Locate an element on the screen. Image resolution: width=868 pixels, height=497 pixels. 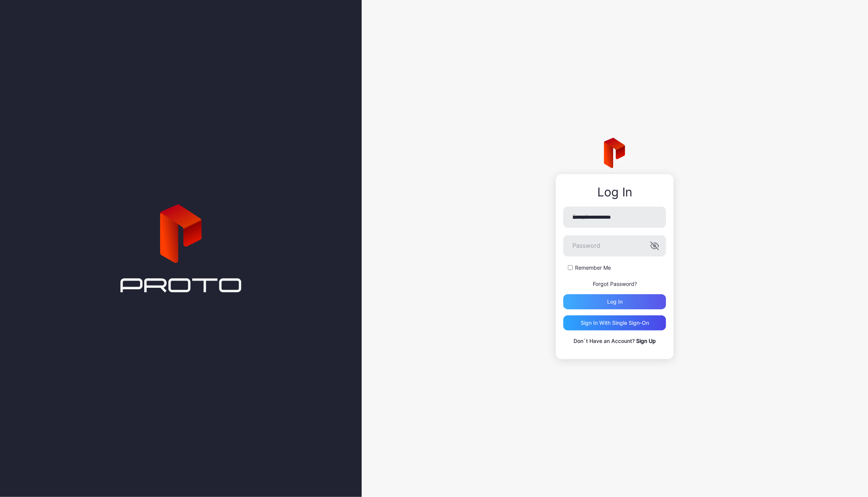
p: Don`t Have an Account? is located at coordinates (614, 341).